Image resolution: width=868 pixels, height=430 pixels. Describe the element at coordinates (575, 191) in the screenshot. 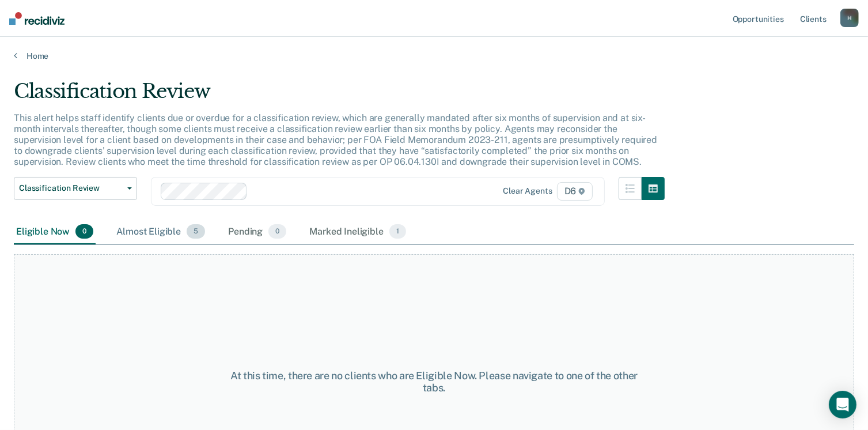

I see `span: D6` at that location.